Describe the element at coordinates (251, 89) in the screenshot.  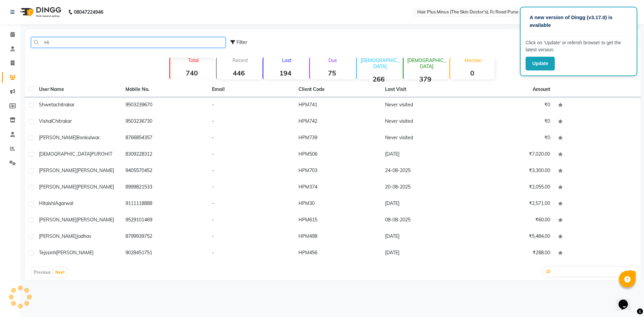
I see `th: Email` at that location.